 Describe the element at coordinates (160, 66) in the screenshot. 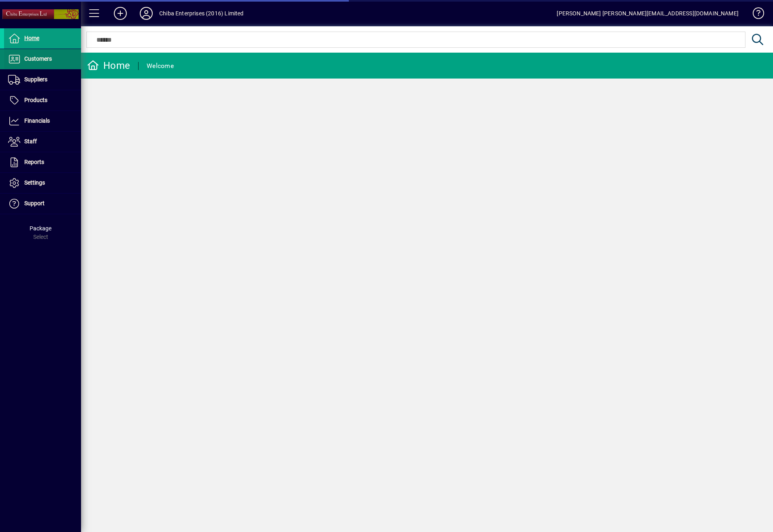

I see `div: Welcome` at that location.